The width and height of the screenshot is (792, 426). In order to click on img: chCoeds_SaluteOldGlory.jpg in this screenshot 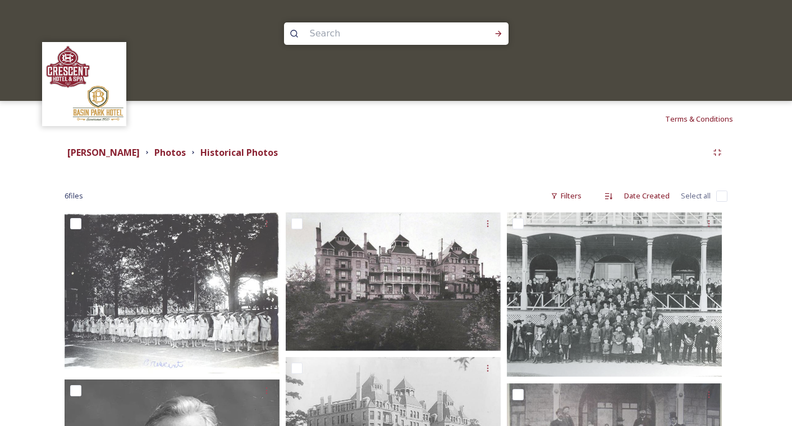, I will do `click(172, 293)`.